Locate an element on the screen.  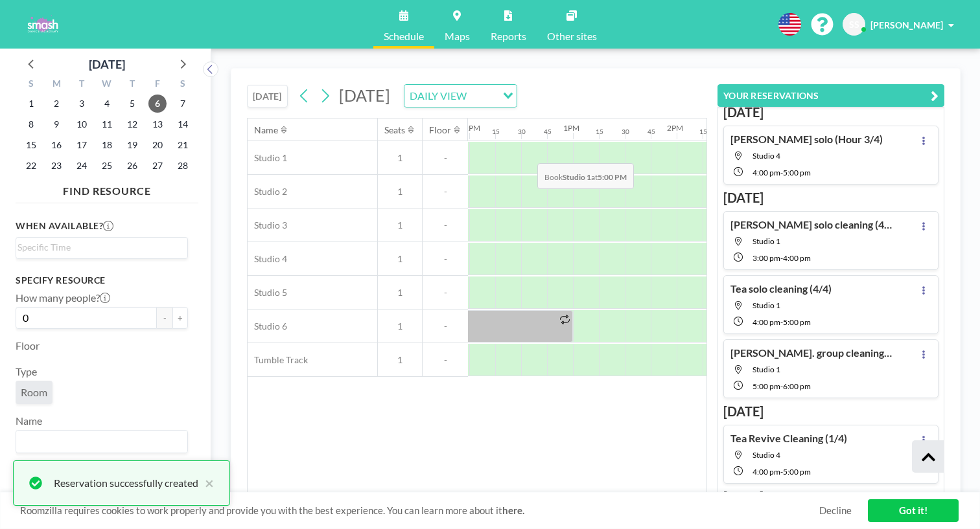
label: Type is located at coordinates (26, 372).